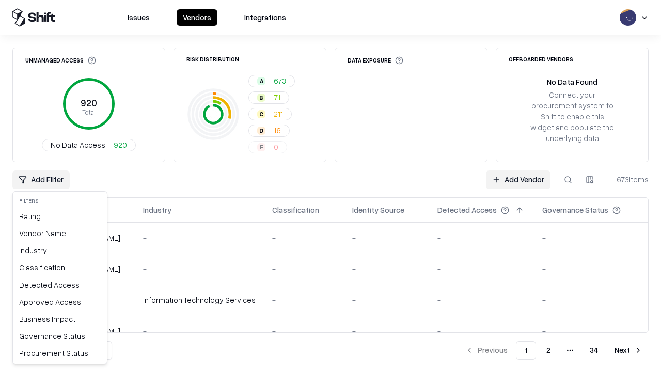 The image size is (661, 372). I want to click on div: Rating, so click(60, 216).